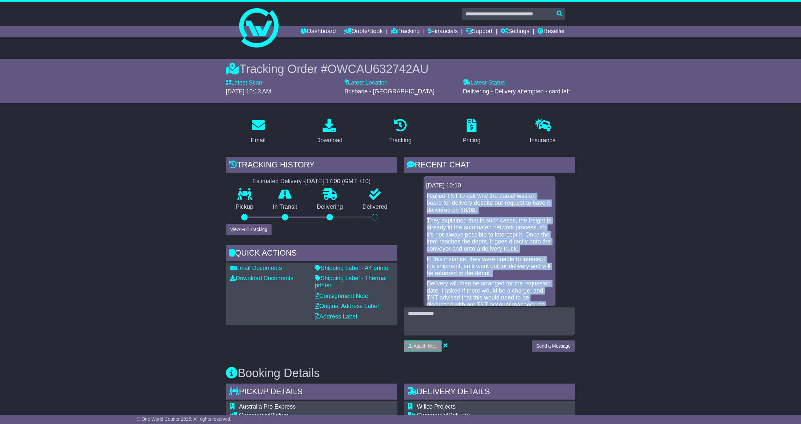 The image size is (801, 424). Describe the element at coordinates (515, 32) in the screenshot. I see `a: Settings` at that location.